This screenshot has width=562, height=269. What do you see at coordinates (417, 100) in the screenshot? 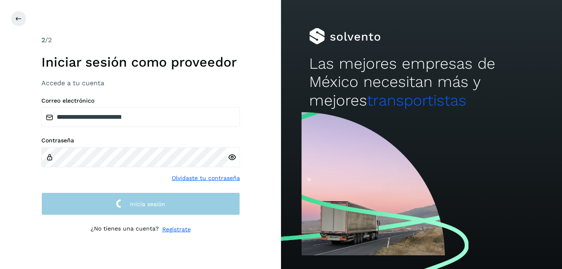
I see `span: transportistas` at bounding box center [417, 100].